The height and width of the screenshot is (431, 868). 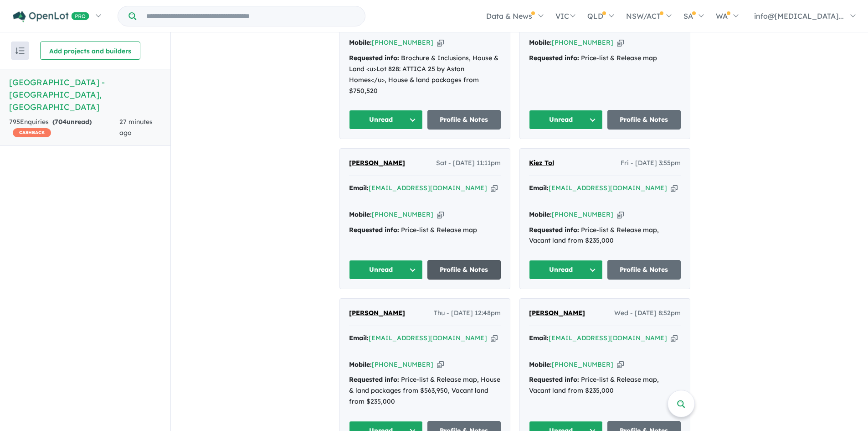 I want to click on span: 27 minutes ago, so click(x=136, y=127).